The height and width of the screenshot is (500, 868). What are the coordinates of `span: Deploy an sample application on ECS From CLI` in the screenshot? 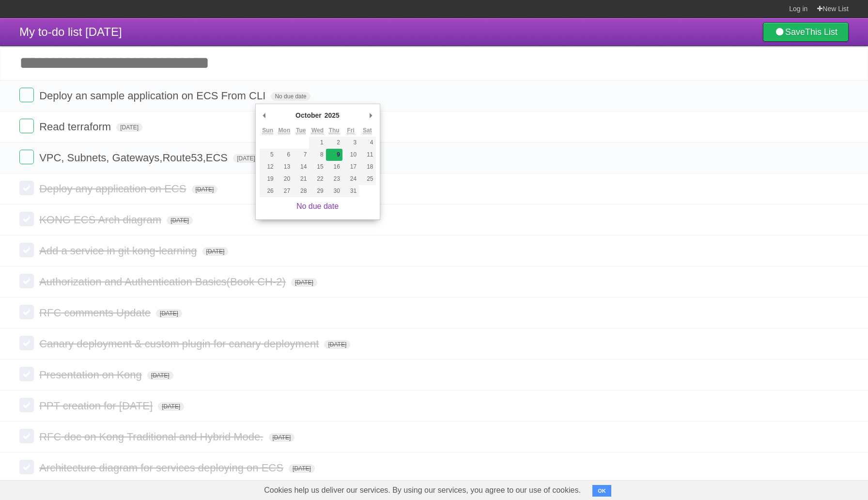 It's located at (153, 95).